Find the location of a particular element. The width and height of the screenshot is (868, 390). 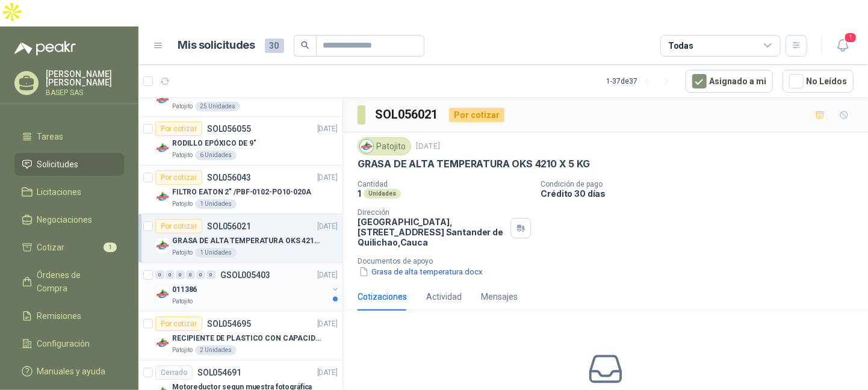

p: SOL054691 is located at coordinates (219, 373).